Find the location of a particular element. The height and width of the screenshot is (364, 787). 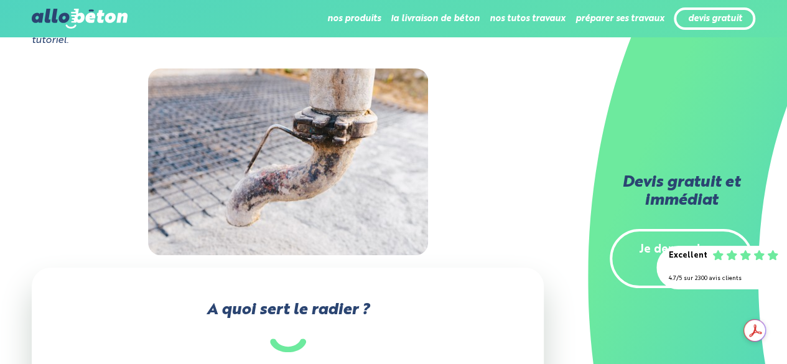

img: Radiers is located at coordinates (288, 162).